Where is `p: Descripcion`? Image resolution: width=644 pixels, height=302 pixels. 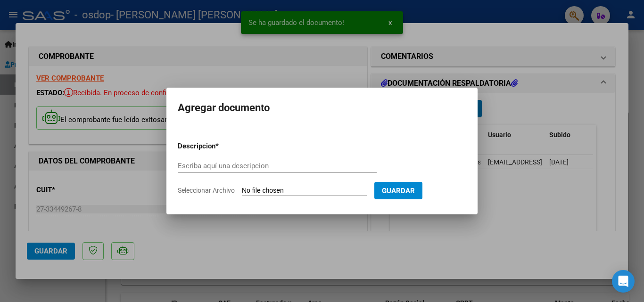
p: Descripcion is located at coordinates (221, 146).